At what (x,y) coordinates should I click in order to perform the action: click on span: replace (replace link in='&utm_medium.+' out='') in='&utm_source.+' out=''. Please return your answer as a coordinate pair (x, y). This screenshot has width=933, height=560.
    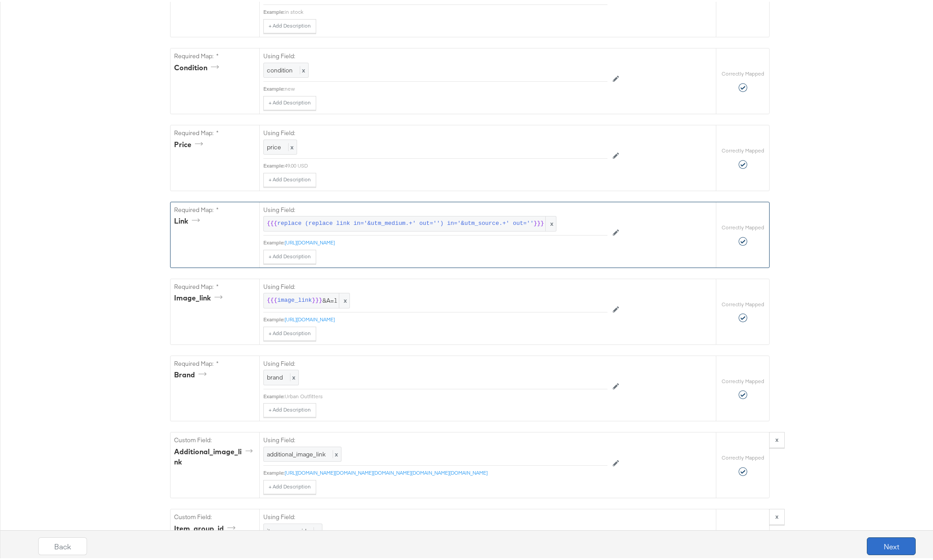
    Looking at the image, I should click on (405, 222).